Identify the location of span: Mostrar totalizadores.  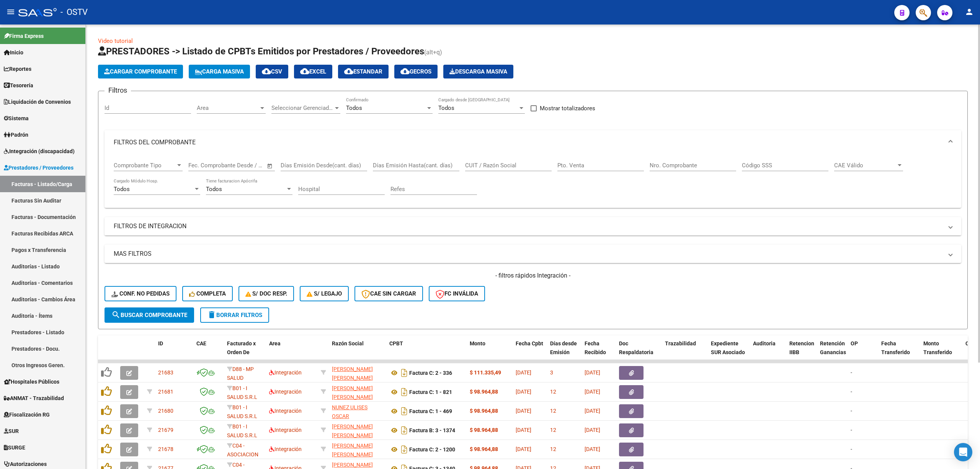
(567, 108).